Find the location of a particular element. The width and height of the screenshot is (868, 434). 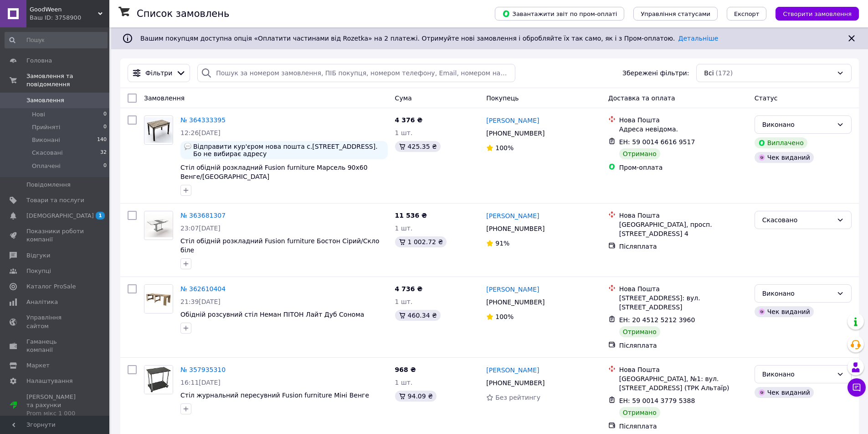

span: Оплачені is located at coordinates (46, 166).